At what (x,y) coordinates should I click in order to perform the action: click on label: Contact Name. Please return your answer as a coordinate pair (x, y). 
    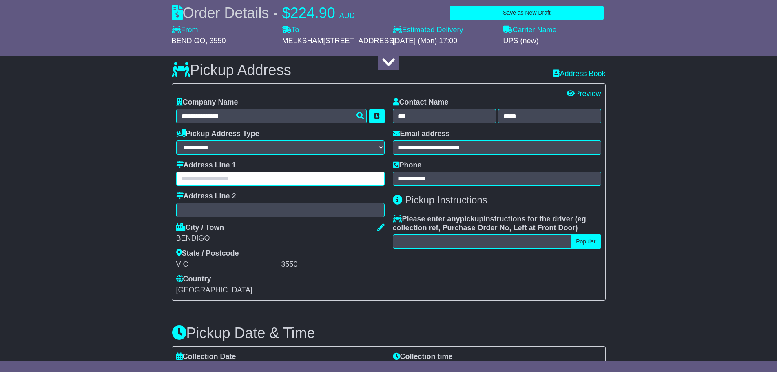
    Looking at the image, I should click on (421, 102).